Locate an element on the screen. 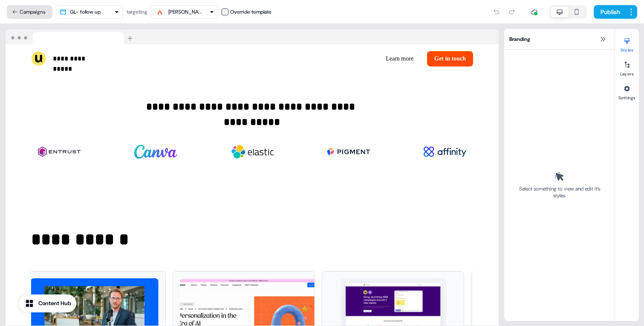 Image resolution: width=644 pixels, height=326 pixels. div: Content Hub is located at coordinates (55, 303).